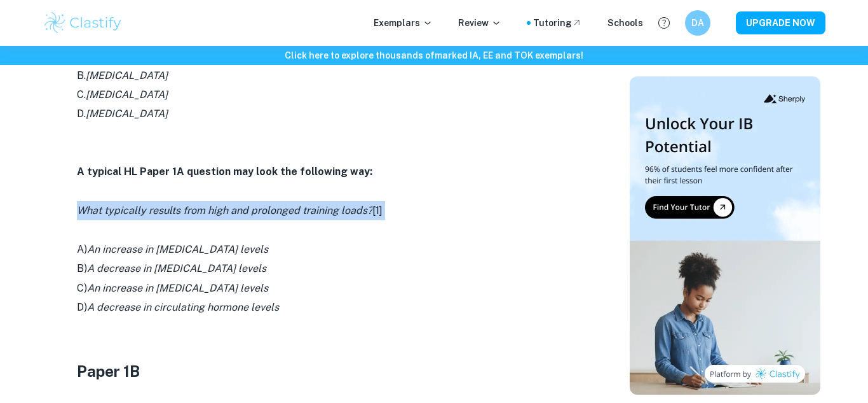 The image size is (868, 403). What do you see at coordinates (331, 288) in the screenshot?
I see `p: C)` at bounding box center [331, 288].